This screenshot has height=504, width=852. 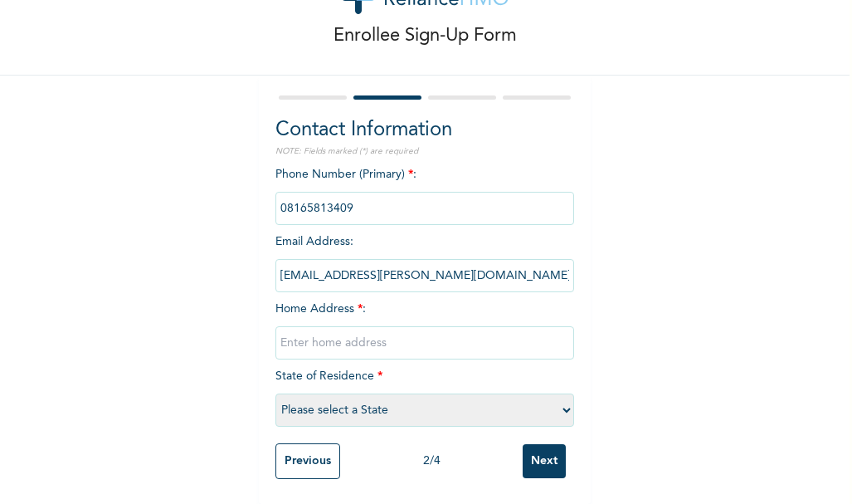 I want to click on input: Enter home address, so click(x=425, y=343).